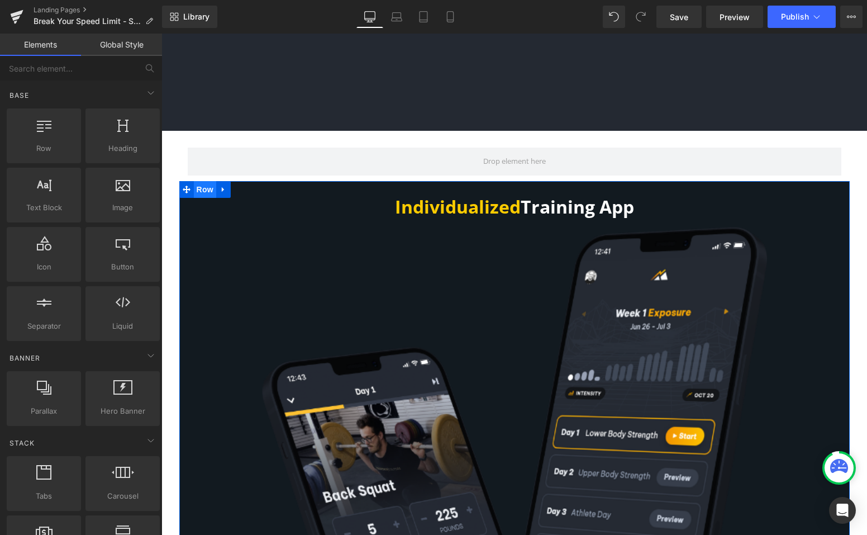 This screenshot has width=867, height=535. I want to click on div: Open Intercom Messenger, so click(843, 510).